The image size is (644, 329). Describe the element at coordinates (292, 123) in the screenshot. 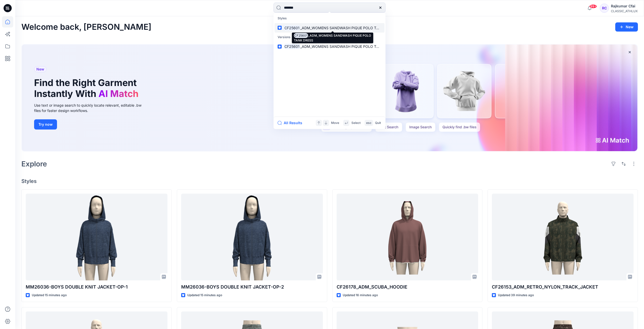

I see `button: All Results` at that location.